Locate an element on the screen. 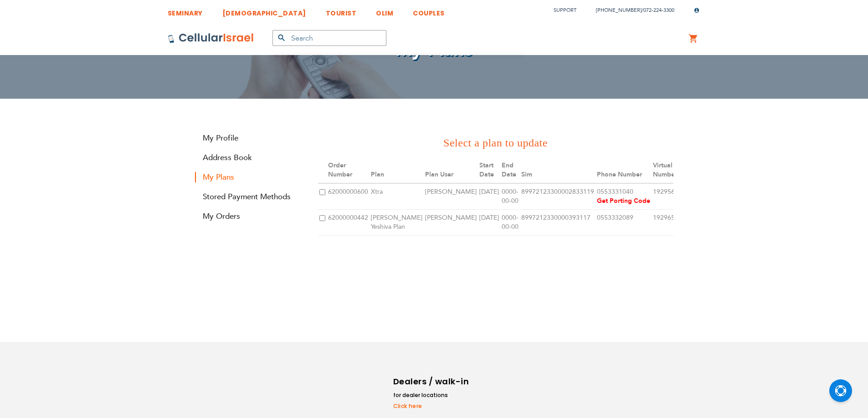  input: Search is located at coordinates (330, 37).